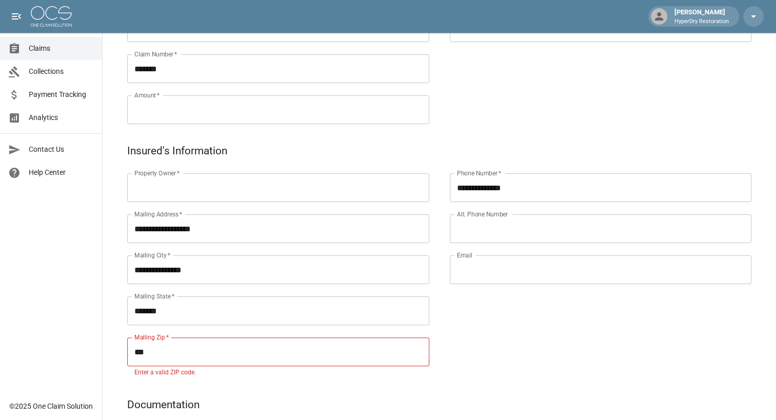  Describe the element at coordinates (278, 373) in the screenshot. I see `p: Enter a valid ZIP code.` at that location.